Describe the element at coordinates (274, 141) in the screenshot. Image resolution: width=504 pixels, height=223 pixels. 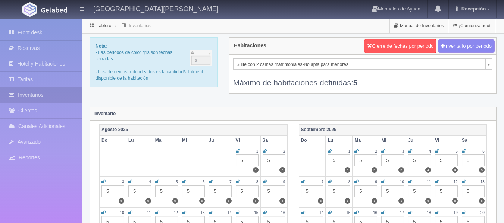
I see `th: Sa` at that location.